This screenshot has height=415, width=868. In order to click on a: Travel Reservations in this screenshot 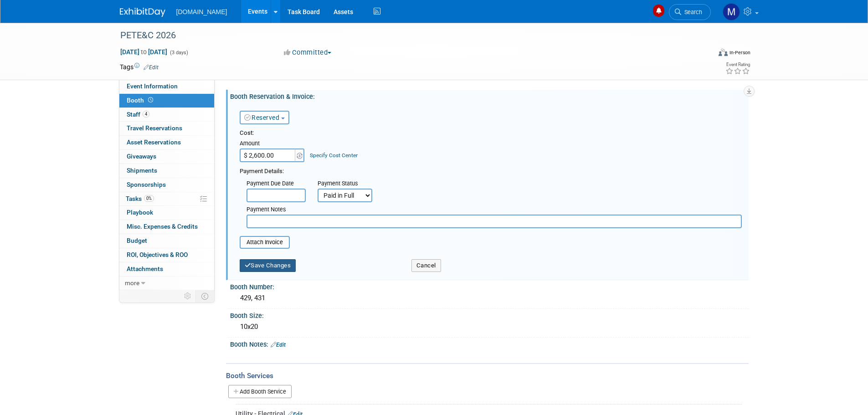, I will do `click(167, 128)`.